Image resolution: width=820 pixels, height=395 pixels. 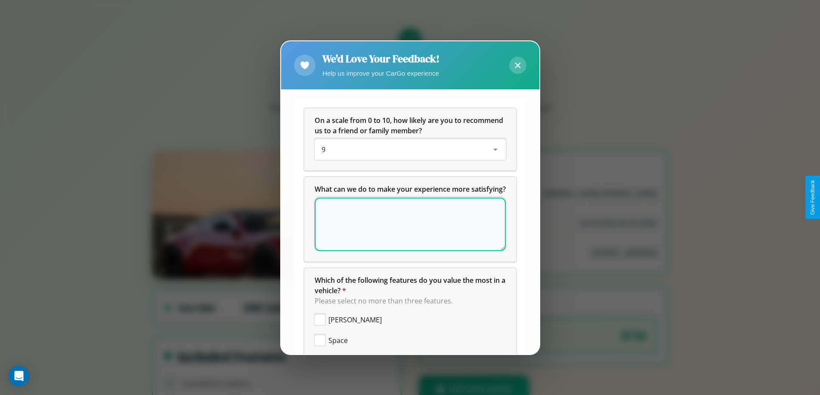 What do you see at coordinates (410, 189) in the screenshot?
I see `span: What can we do to make your experience more satisfying?` at bounding box center [410, 189].